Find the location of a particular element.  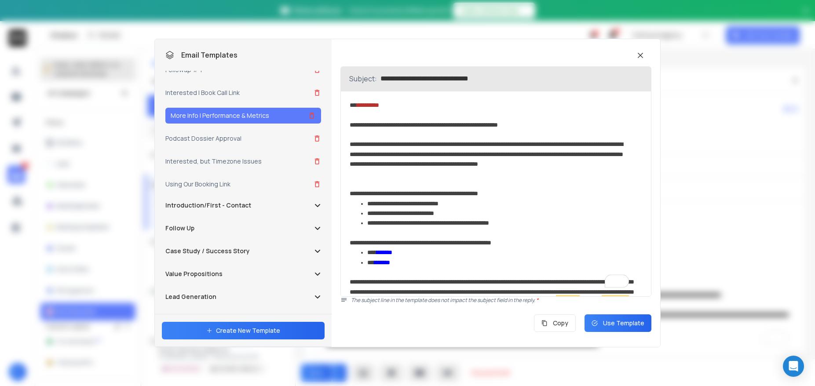

button: Introduction/First - Contact is located at coordinates (243, 205).